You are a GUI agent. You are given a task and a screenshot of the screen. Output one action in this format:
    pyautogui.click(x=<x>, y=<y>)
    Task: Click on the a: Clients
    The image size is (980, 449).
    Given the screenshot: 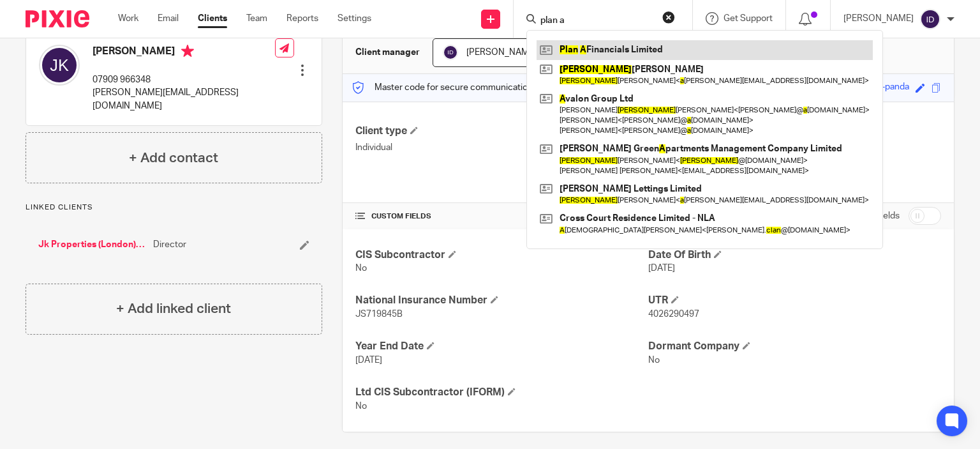 What is the action you would take?
    pyautogui.click(x=213, y=18)
    